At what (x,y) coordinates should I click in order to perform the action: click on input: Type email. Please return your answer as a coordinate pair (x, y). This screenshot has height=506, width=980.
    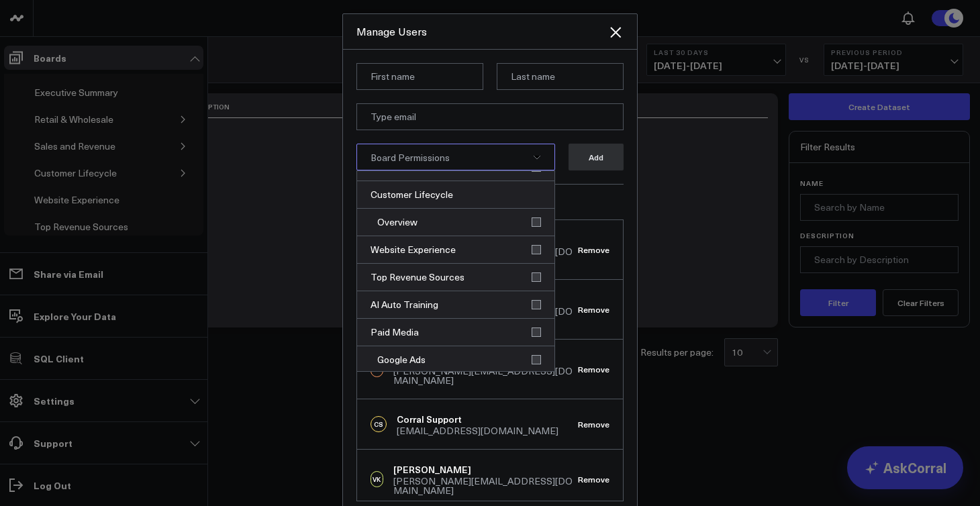
    Looking at the image, I should click on (490, 117).